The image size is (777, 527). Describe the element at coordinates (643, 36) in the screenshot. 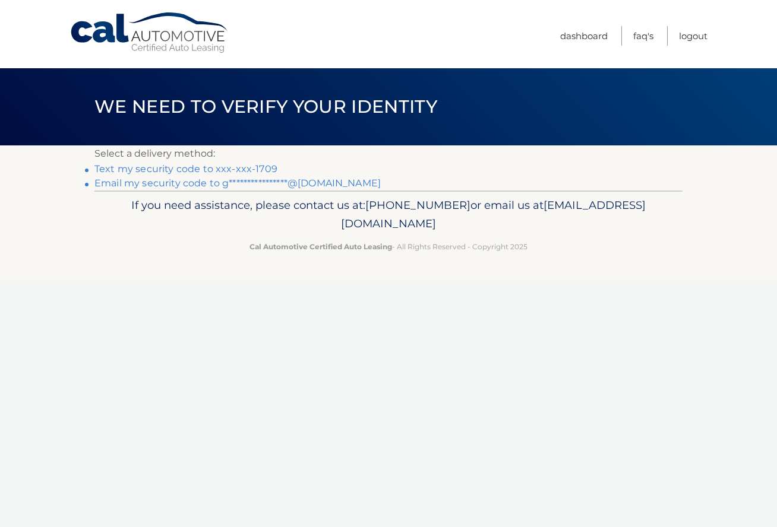

I see `a: FAQ's` at that location.